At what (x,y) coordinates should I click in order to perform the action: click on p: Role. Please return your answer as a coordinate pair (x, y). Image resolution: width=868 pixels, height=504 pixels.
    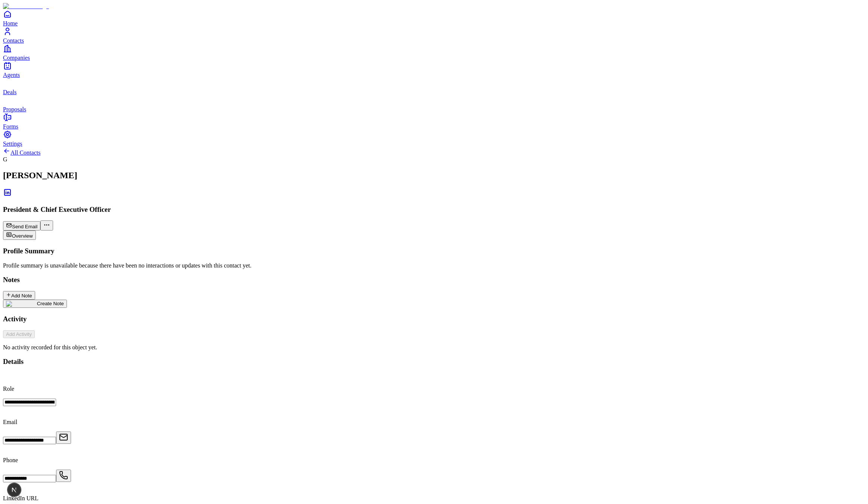
    Looking at the image, I should click on (434, 389).